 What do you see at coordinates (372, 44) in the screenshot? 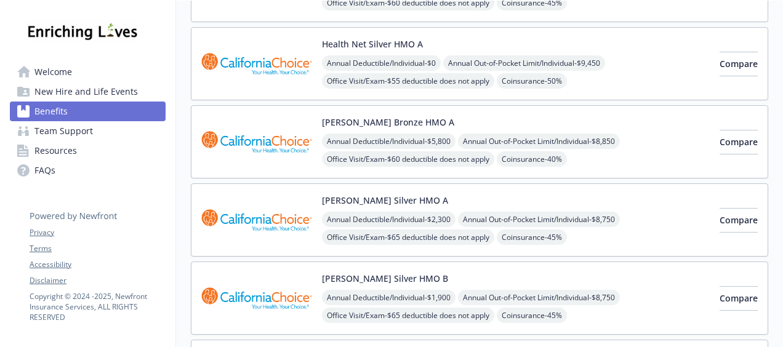
I see `button: Health Net Silver HMO A` at bounding box center [372, 44].